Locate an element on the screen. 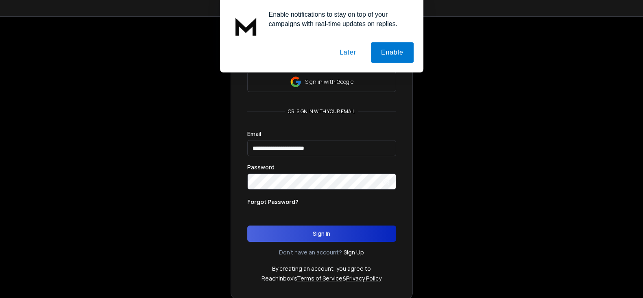  p: Forgot Password? is located at coordinates (273, 202).